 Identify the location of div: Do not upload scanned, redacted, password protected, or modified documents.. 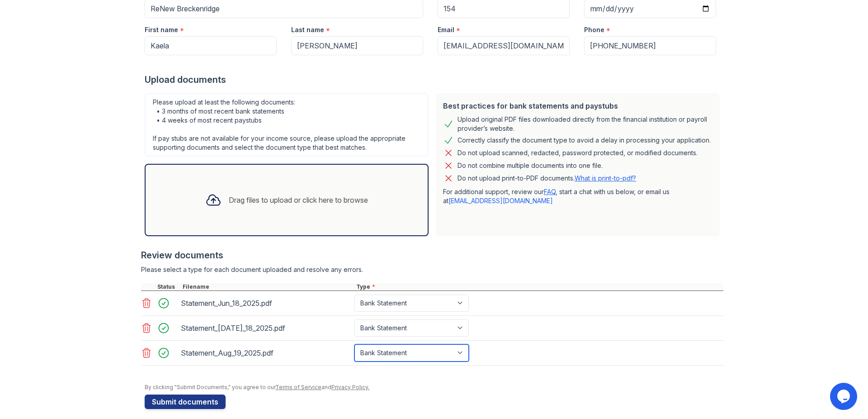
(578, 153).